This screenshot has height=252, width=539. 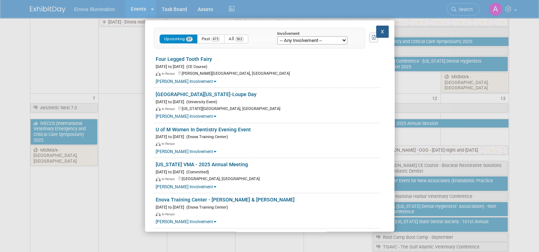 I want to click on div: Involvement, so click(x=315, y=34).